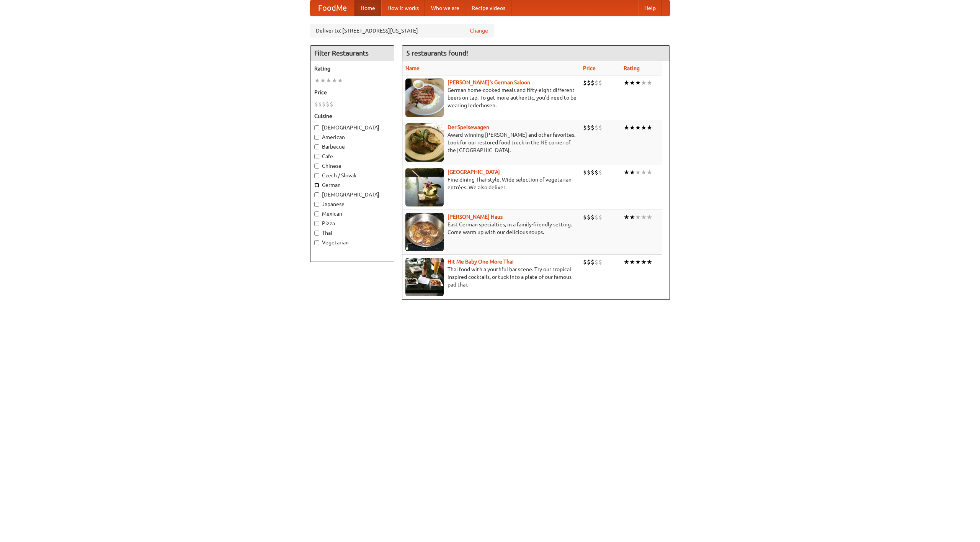 Image resolution: width=980 pixels, height=542 pixels. Describe the element at coordinates (368, 8) in the screenshot. I see `a: Home` at that location.